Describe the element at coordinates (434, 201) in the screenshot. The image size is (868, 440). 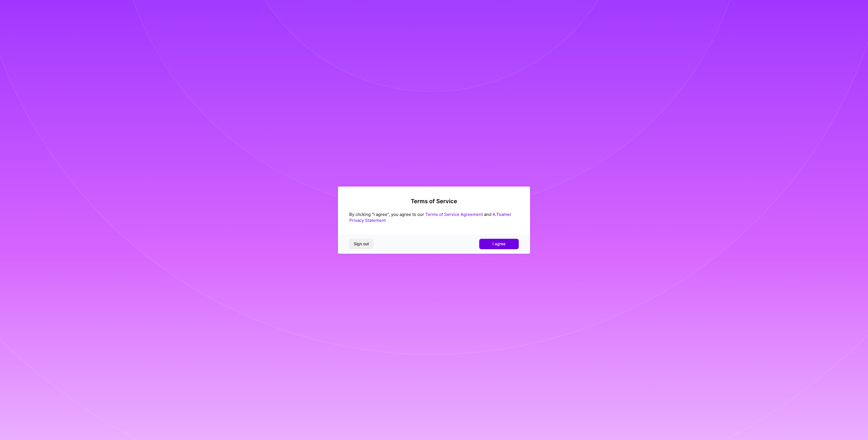
I see `h2: Terms of Service` at that location.